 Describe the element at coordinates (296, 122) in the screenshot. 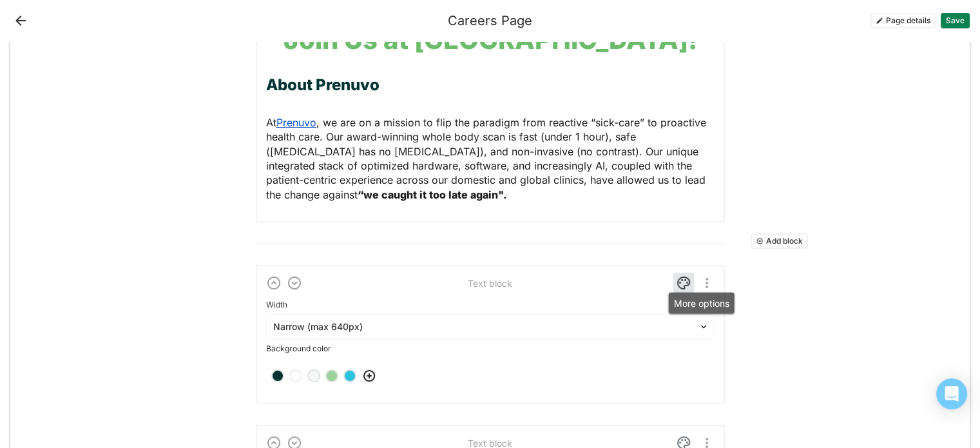

I see `span: Prenuvo` at that location.